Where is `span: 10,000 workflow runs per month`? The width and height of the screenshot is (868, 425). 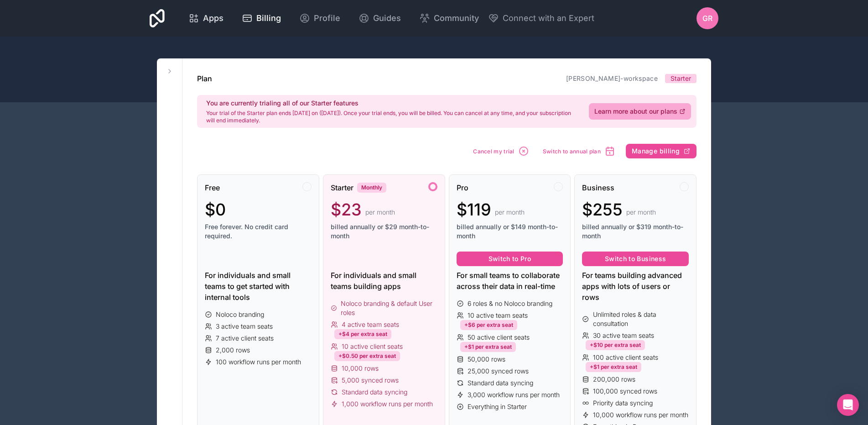 span: 10,000 workflow runs per month is located at coordinates (641, 415).